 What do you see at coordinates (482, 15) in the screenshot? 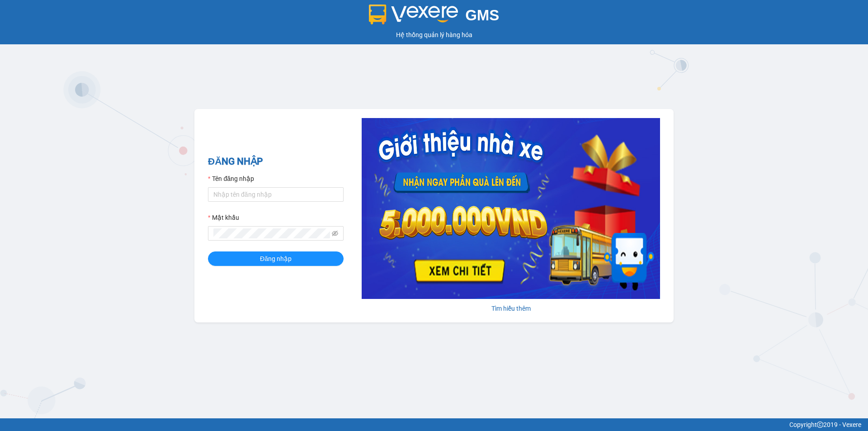
I see `span: GMS` at bounding box center [482, 15].